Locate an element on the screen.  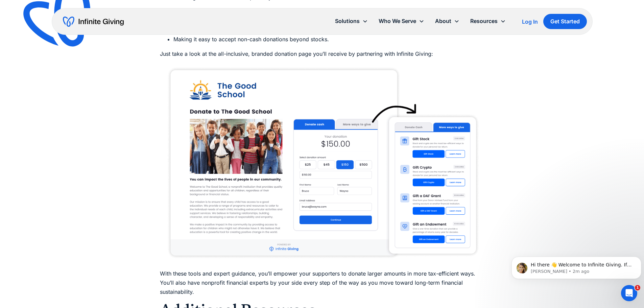
div: Log In is located at coordinates (530, 22).